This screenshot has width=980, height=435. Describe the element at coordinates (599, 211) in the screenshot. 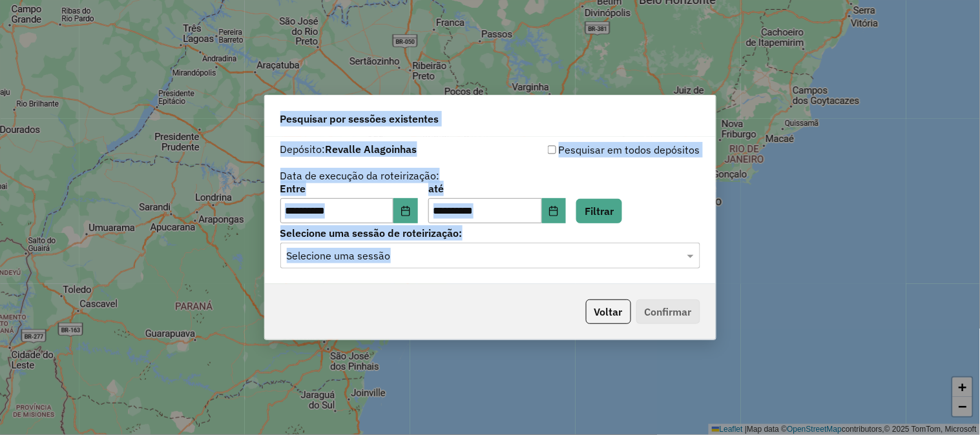

I see `button: Filtrar` at that location.